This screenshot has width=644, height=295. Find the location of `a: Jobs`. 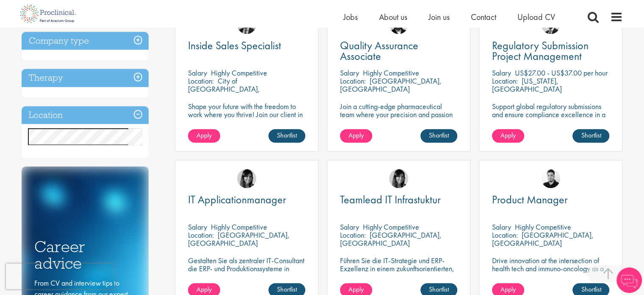

a: Jobs is located at coordinates (351, 17).